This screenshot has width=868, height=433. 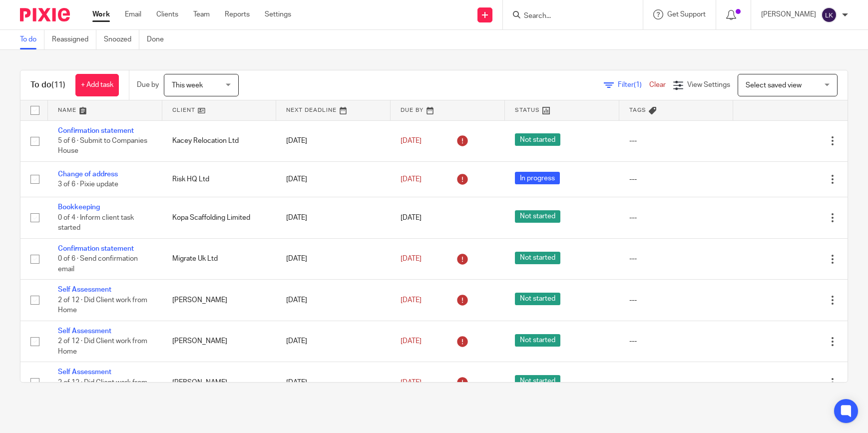 What do you see at coordinates (79, 207) in the screenshot?
I see `a: Bookkeeping` at bounding box center [79, 207].